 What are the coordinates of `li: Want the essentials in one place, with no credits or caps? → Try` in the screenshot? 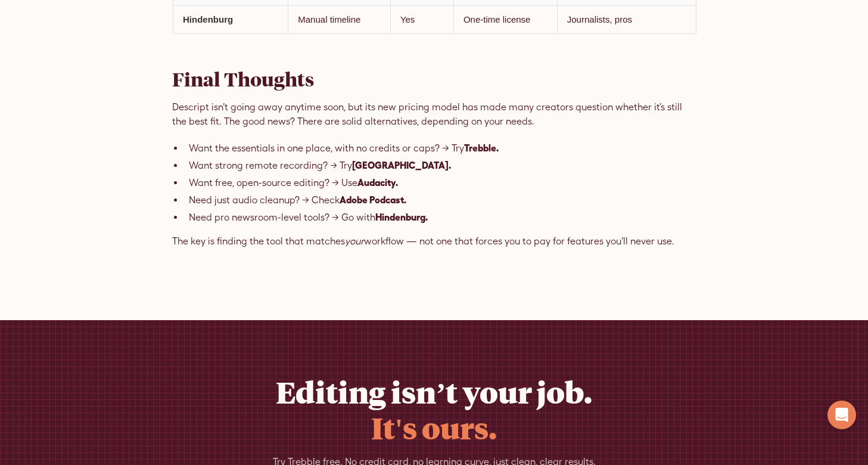 It's located at (440, 148).